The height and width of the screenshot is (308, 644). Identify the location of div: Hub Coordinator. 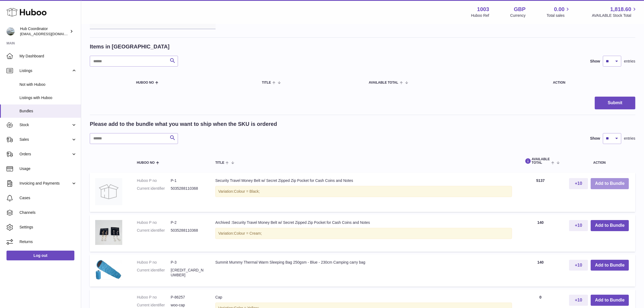
(45, 31).